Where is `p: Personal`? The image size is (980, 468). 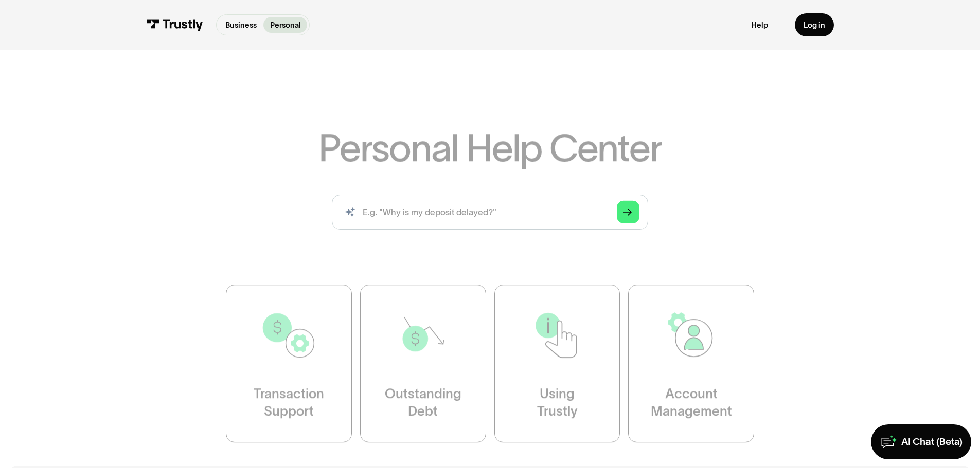 p: Personal is located at coordinates (285, 25).